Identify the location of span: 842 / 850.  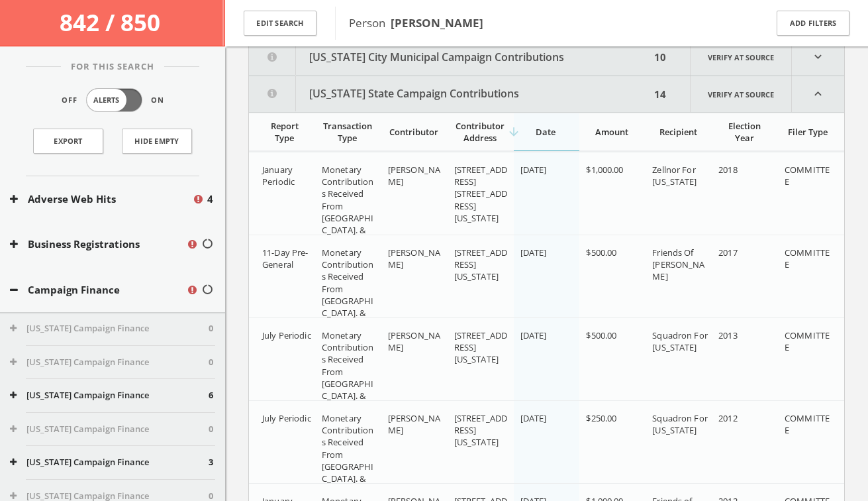
(113, 22).